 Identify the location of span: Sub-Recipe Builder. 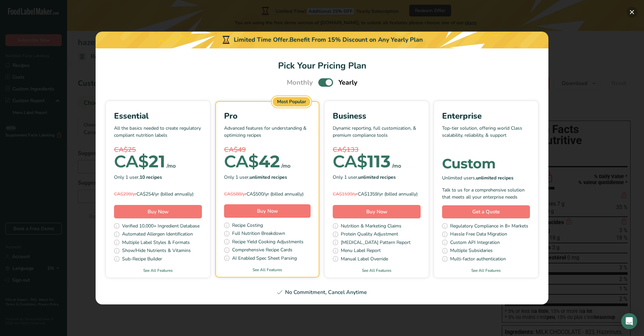
(142, 259).